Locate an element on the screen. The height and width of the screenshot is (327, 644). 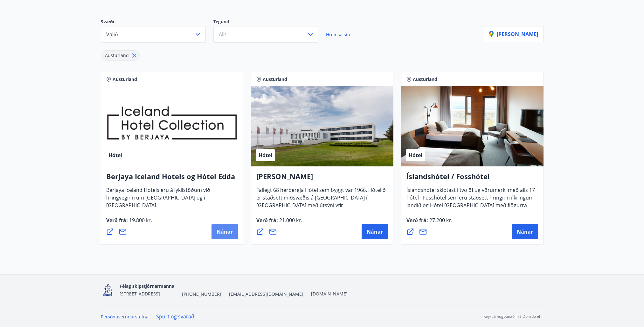
h4: Berjaya Iceland Hotels og Hótel Edda is located at coordinates (172, 179).